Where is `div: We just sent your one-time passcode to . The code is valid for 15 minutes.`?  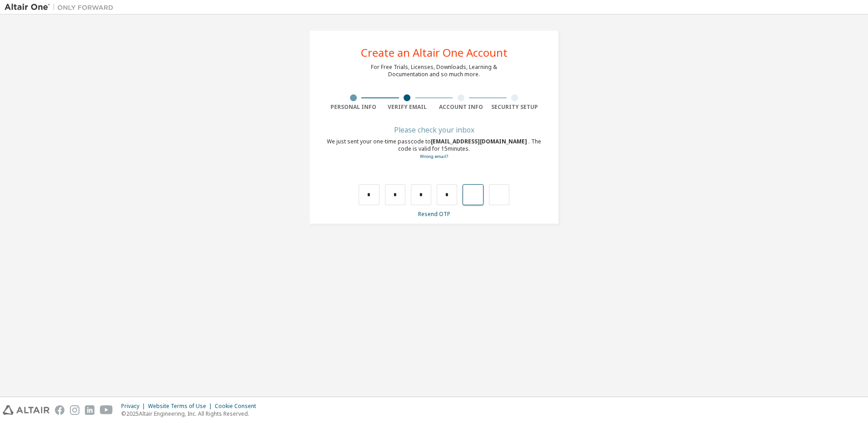
div: We just sent your one-time passcode to . The code is valid for 15 minutes. is located at coordinates (434, 149).